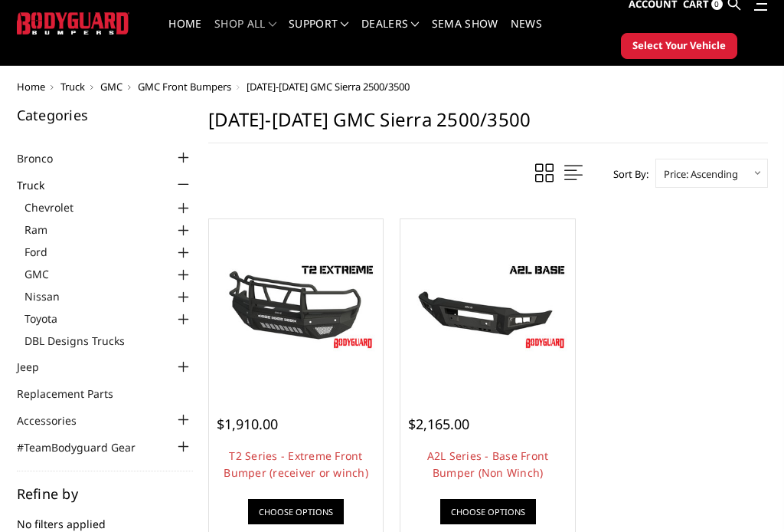 Image resolution: width=784 pixels, height=532 pixels. I want to click on span: GMC, so click(111, 87).